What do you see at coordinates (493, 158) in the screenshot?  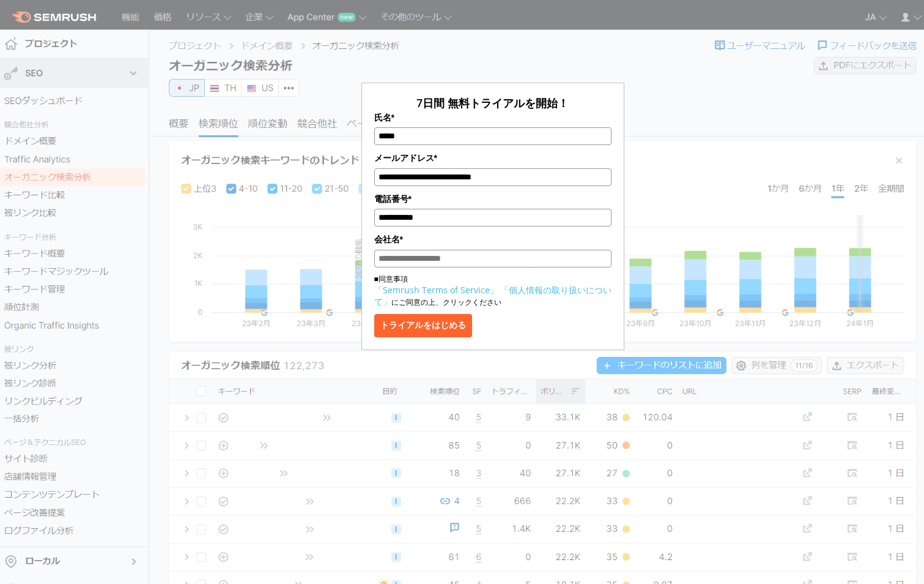 I see `label: メールアドレス*` at bounding box center [493, 158].